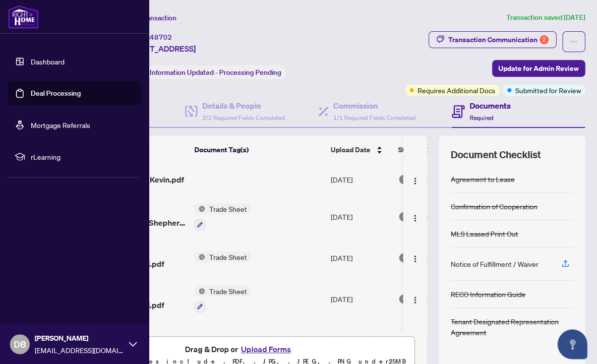  What do you see at coordinates (23, 17) in the screenshot?
I see `img: logo` at bounding box center [23, 17].